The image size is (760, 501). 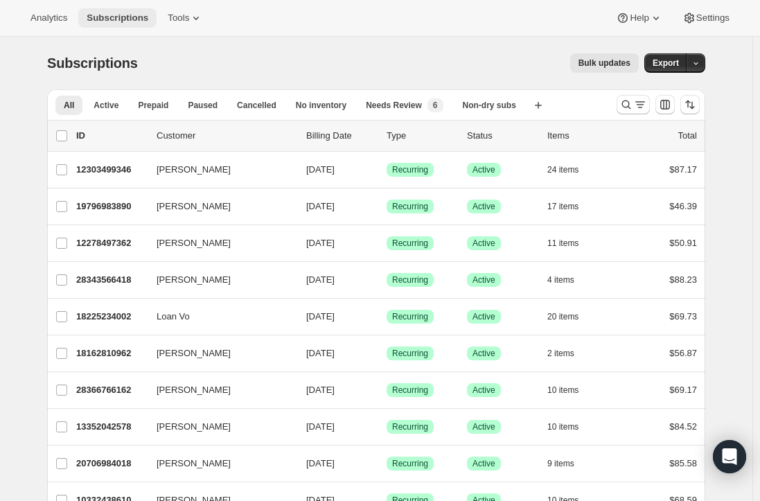 What do you see at coordinates (49, 18) in the screenshot?
I see `button: Analytics` at bounding box center [49, 18].